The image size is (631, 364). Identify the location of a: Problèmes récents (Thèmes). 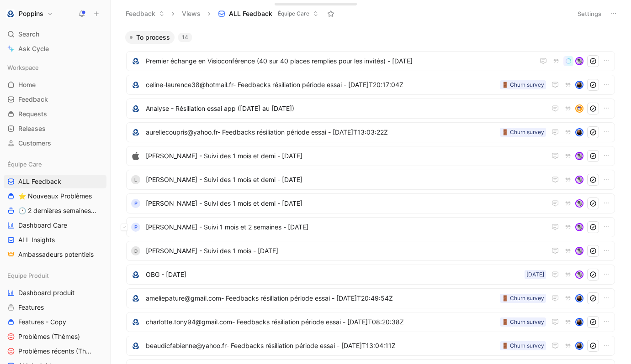
(55, 352).